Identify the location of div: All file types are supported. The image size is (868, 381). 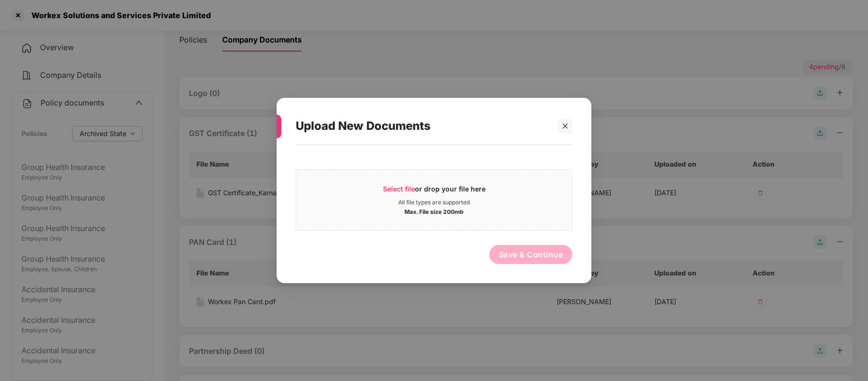
(434, 202).